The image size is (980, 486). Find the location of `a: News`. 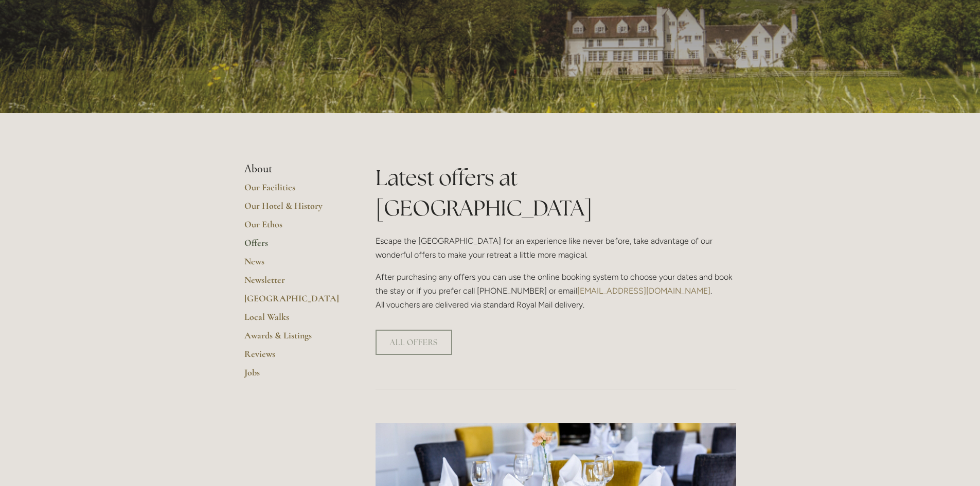

a: News is located at coordinates (294, 265).